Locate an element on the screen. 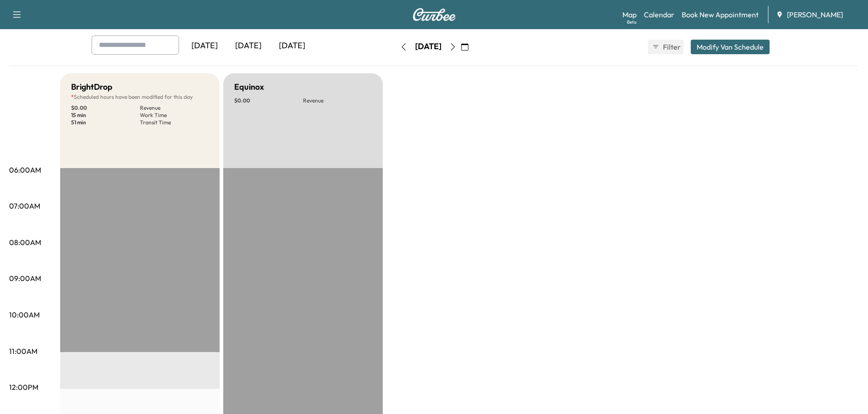  p: 51 min is located at coordinates (105, 122).